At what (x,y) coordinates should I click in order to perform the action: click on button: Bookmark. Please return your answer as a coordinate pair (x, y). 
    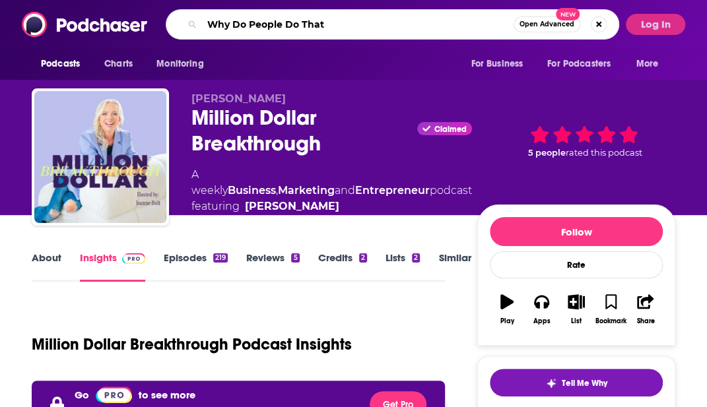
    Looking at the image, I should click on (611, 310).